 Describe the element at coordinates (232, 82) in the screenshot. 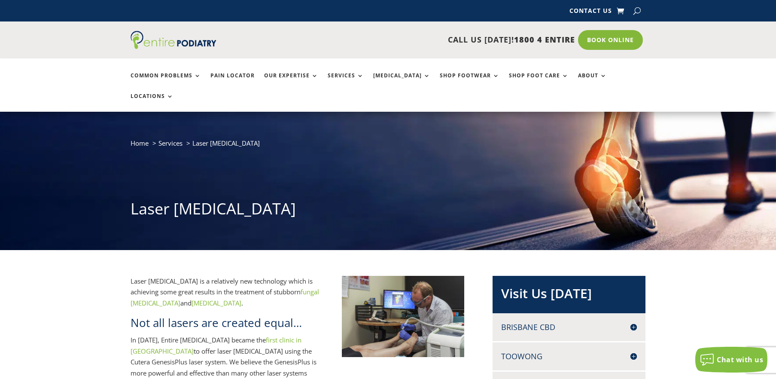

I see `a: Pain Locator` at that location.